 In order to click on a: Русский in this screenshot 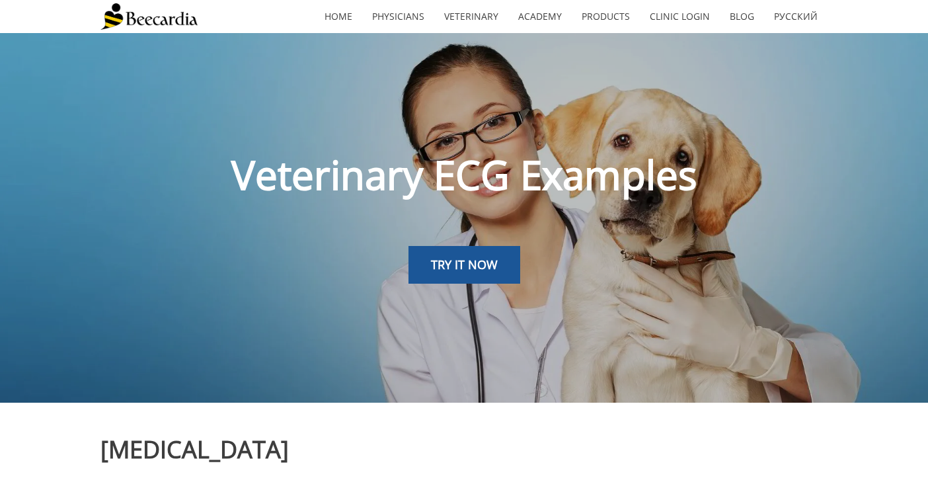, I will do `click(795, 17)`.